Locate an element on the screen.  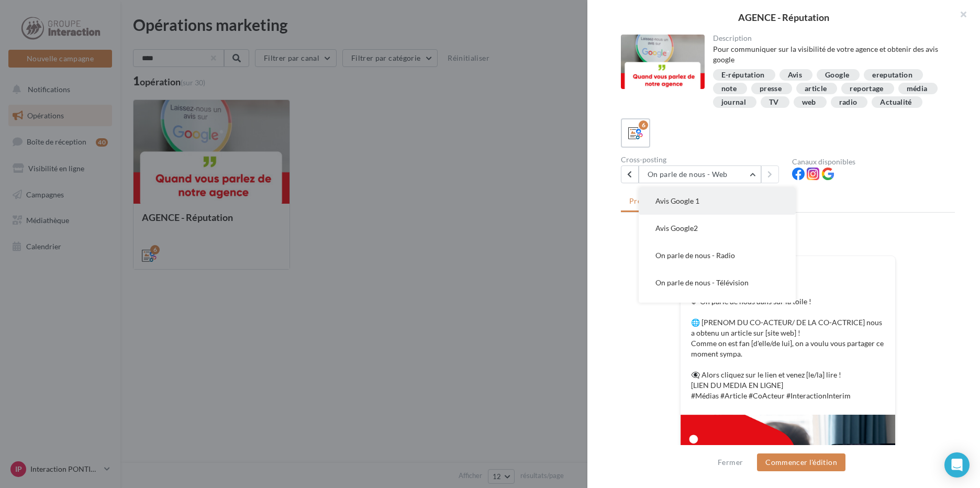
button: Avis Google2 is located at coordinates (717, 228).